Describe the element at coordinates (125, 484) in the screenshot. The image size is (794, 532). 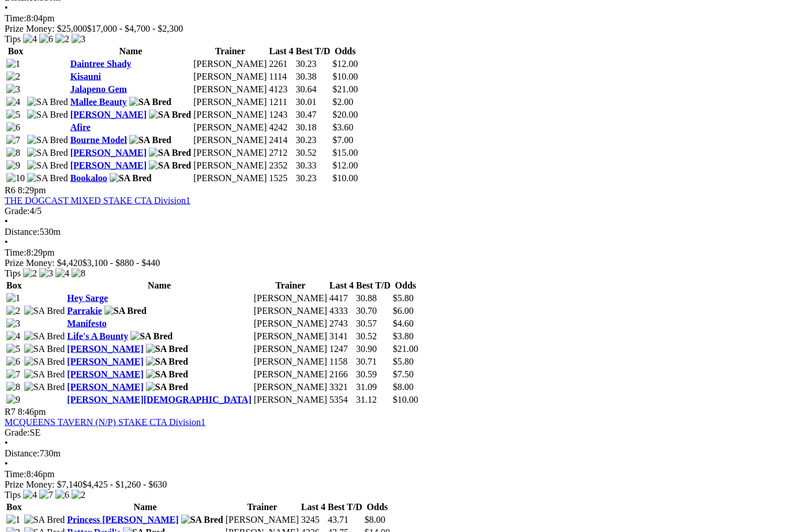
I see `span: $4,425 - $1,260 - $630` at that location.